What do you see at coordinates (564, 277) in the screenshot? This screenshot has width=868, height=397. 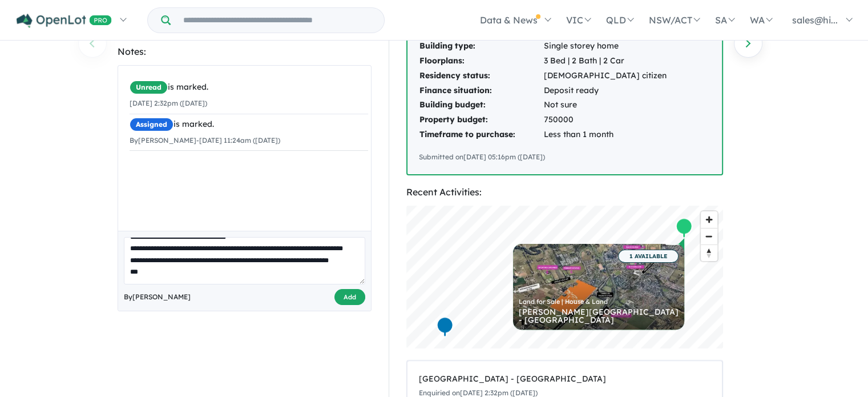 I see `canvas: Map` at bounding box center [564, 277].